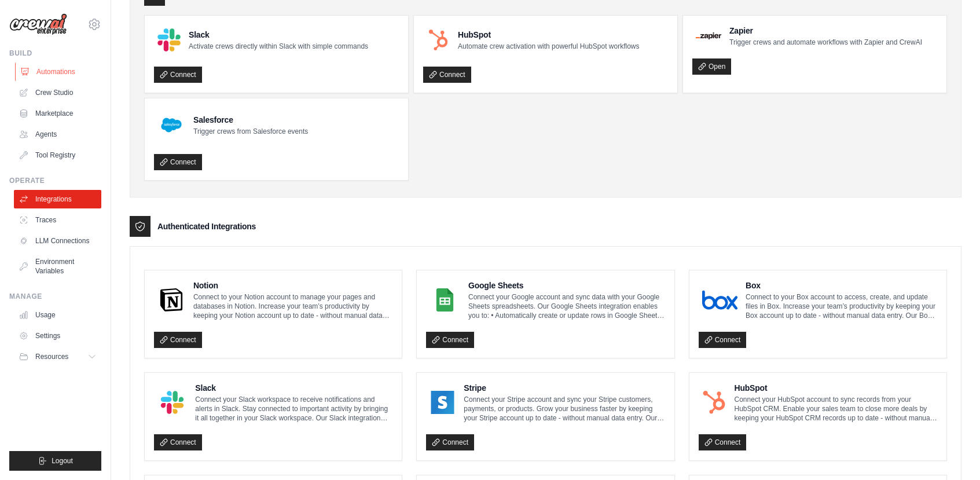  Describe the element at coordinates (55, 461) in the screenshot. I see `button: Logout` at that location.